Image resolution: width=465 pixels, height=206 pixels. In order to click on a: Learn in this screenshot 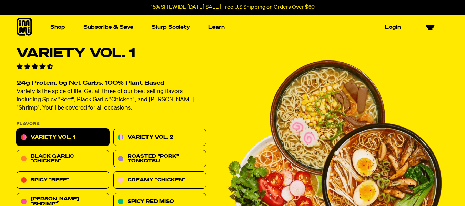, I will do `click(217, 27)`.